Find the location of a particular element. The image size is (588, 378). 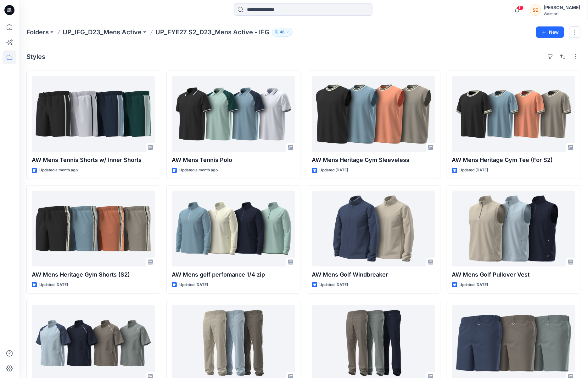

div: Walmart is located at coordinates (561, 13).